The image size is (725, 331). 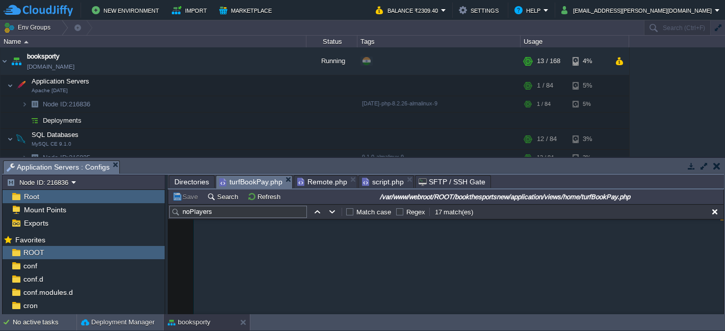 What do you see at coordinates (452, 182) in the screenshot?
I see `span: SFTP / SSH Gate` at bounding box center [452, 182].